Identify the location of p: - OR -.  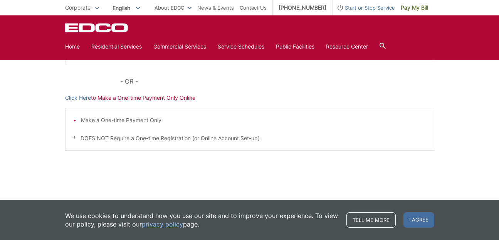
(277, 81).